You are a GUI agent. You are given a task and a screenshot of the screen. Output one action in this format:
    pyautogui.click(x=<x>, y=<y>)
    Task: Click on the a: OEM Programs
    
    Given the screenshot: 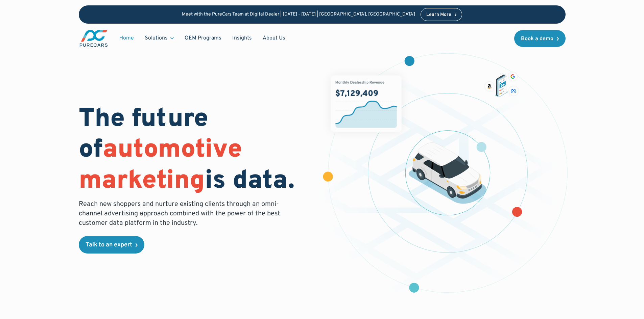 What is the action you would take?
    pyautogui.click(x=203, y=38)
    